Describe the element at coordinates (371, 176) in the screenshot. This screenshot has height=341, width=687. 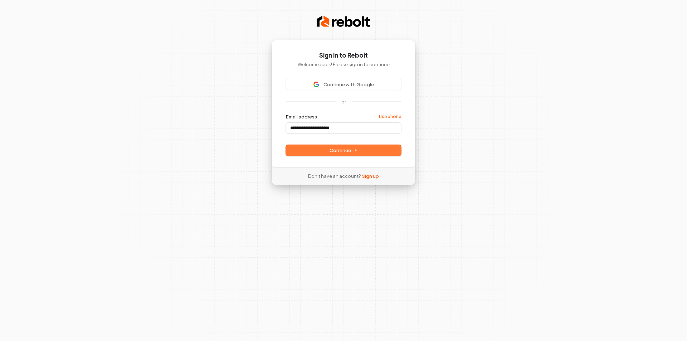
I see `a: Sign up` at that location.